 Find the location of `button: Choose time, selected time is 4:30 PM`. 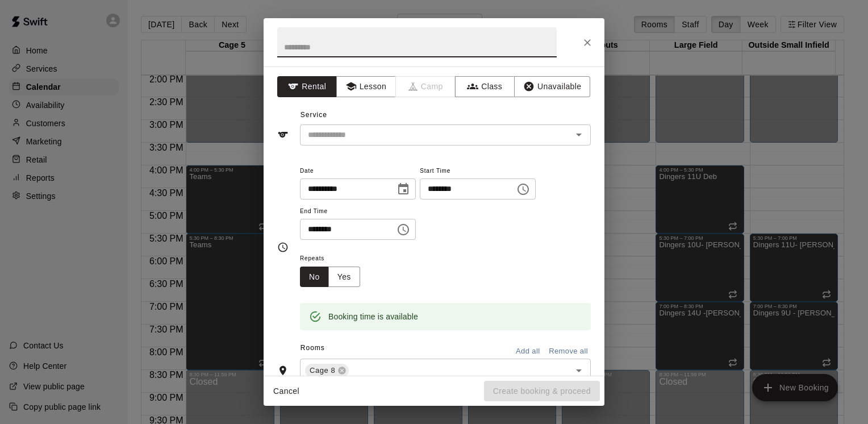

button: Choose time, selected time is 4:30 PM is located at coordinates (403, 229).